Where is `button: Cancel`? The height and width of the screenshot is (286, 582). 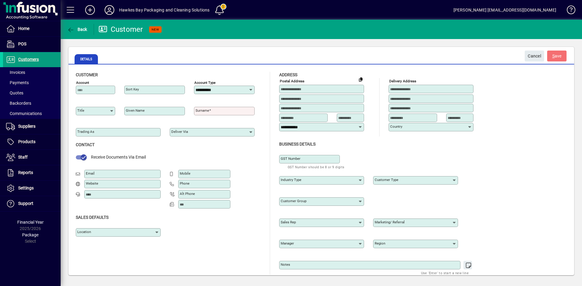 button: Cancel is located at coordinates (534, 56).